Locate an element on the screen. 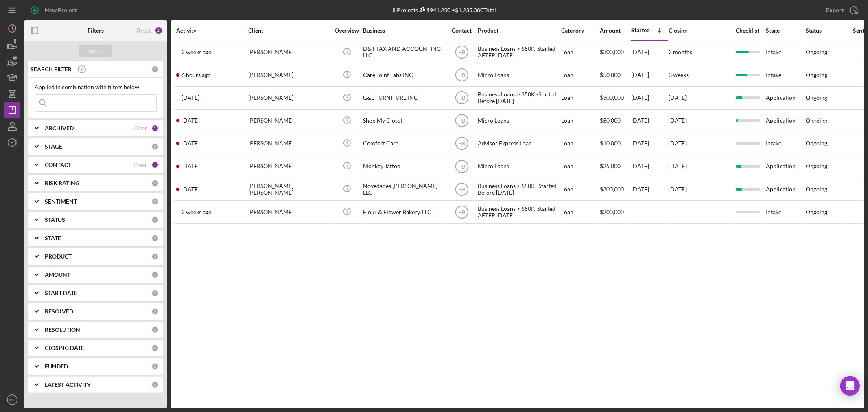  button: Apply is located at coordinates (96, 51).